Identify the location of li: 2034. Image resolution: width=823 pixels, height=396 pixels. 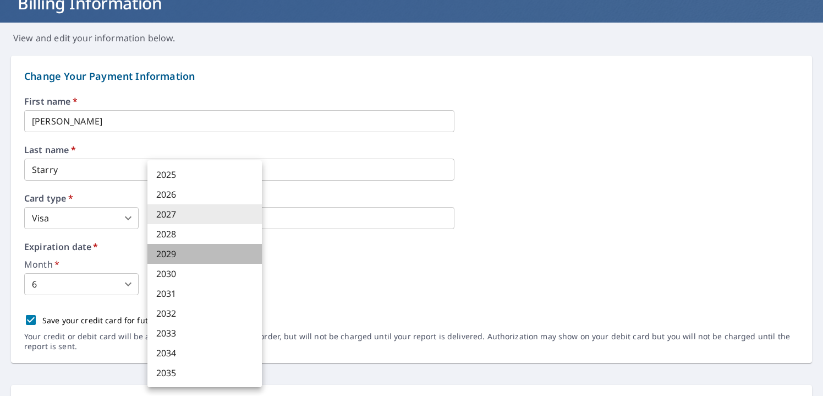
(205, 353).